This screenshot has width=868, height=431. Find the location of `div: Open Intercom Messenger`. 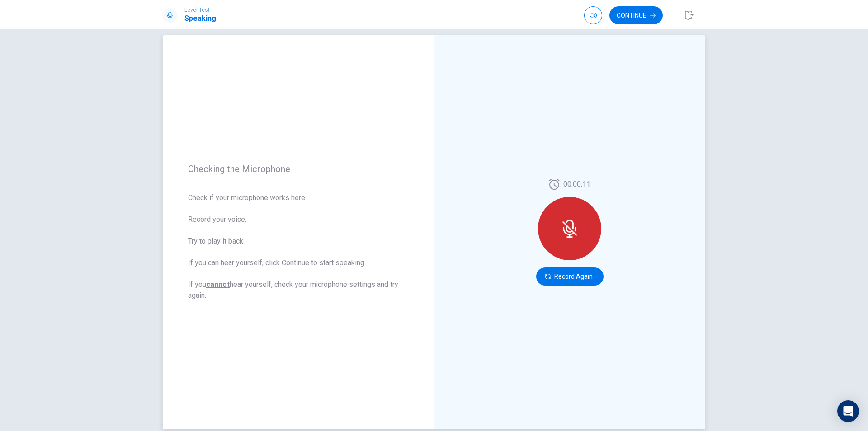

div: Open Intercom Messenger is located at coordinates (848, 411).